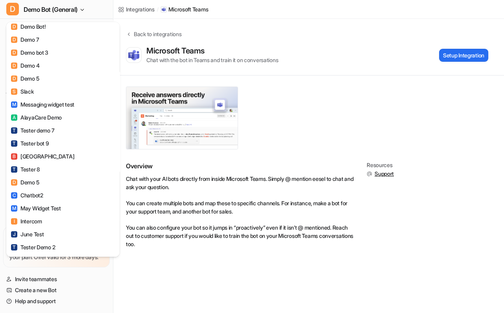 The image size is (504, 313). What do you see at coordinates (43, 104) in the screenshot?
I see `div: Messaging widget test` at bounding box center [43, 104].